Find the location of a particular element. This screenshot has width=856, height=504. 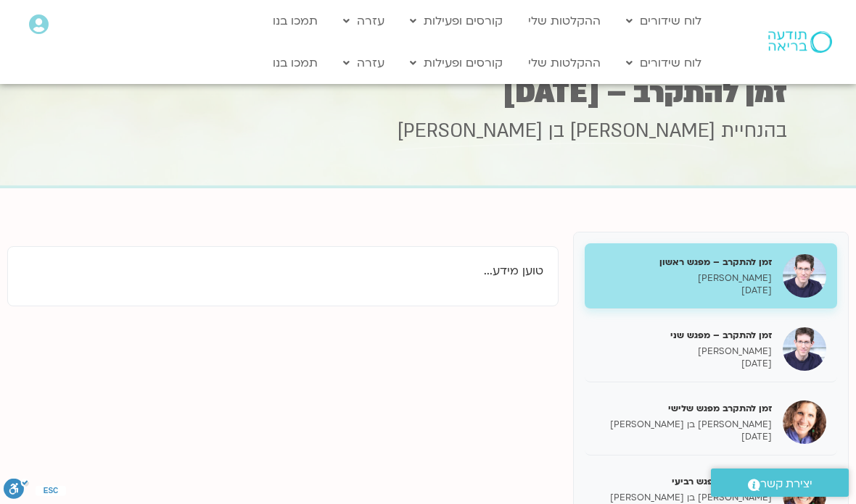

h5: זמן להתקרב מפגש שלישי is located at coordinates (683, 409).